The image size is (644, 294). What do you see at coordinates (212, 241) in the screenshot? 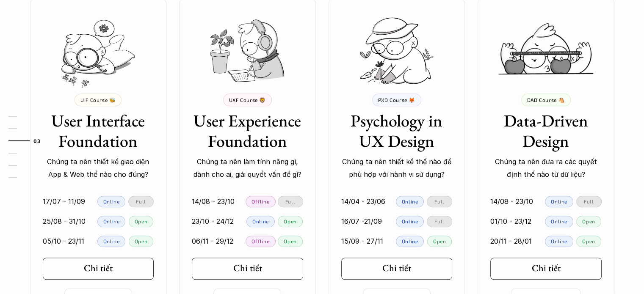
I see `p: 06/11 - 29/12` at bounding box center [212, 241].